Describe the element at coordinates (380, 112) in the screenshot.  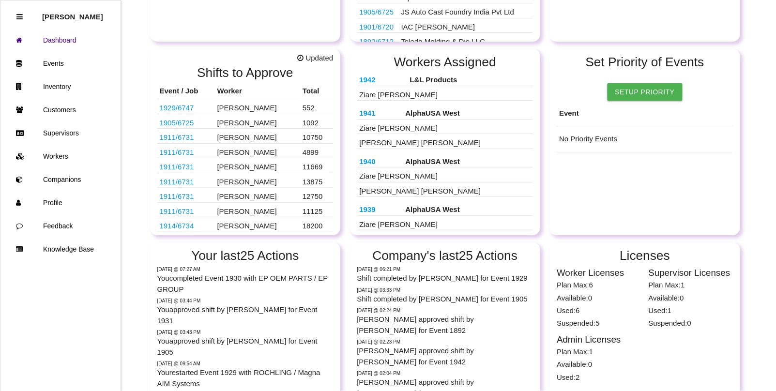
I see `th: S1873` at that location.